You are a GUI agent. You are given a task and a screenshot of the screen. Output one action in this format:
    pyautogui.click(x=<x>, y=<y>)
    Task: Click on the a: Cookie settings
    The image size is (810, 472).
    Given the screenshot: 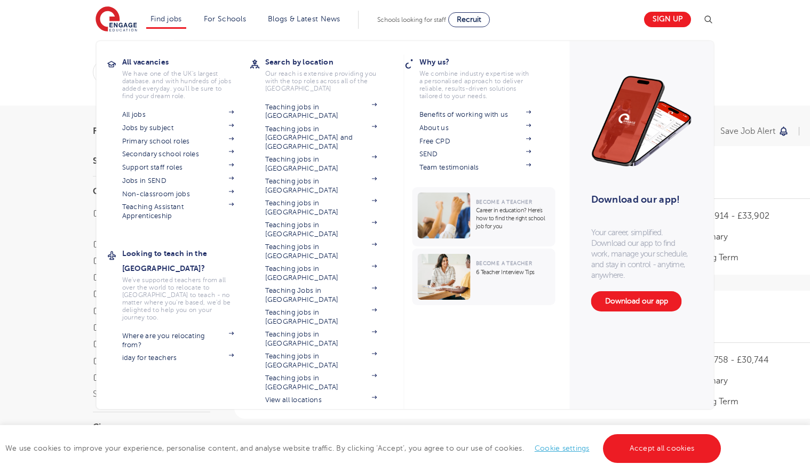 What is the action you would take?
    pyautogui.click(x=562, y=448)
    